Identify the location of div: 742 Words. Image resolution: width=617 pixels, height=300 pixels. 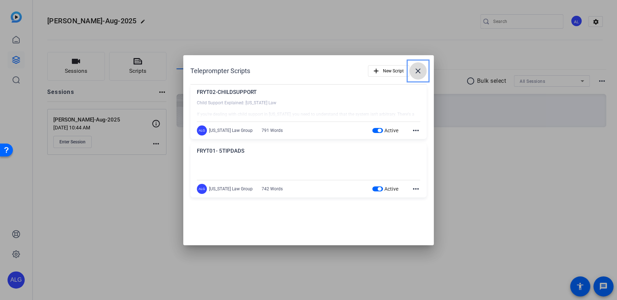
(272, 189).